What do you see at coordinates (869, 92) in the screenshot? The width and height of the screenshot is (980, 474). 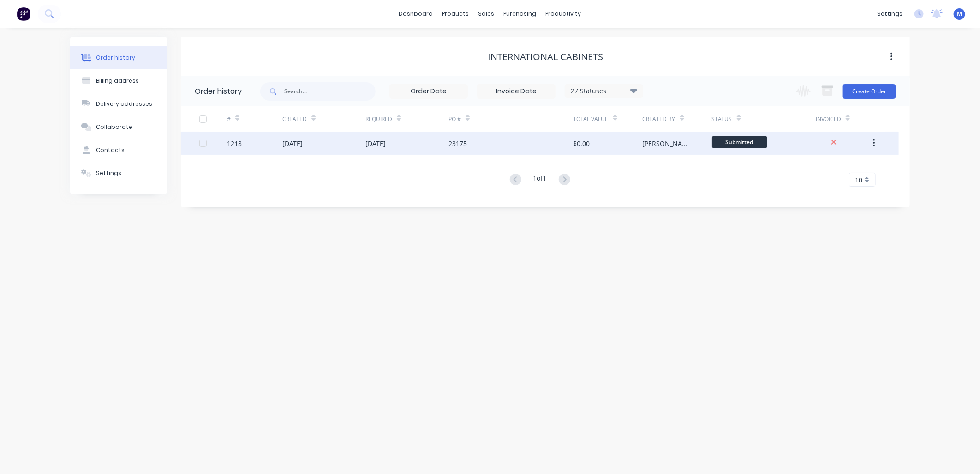 I see `button: Create Order` at bounding box center [869, 92].